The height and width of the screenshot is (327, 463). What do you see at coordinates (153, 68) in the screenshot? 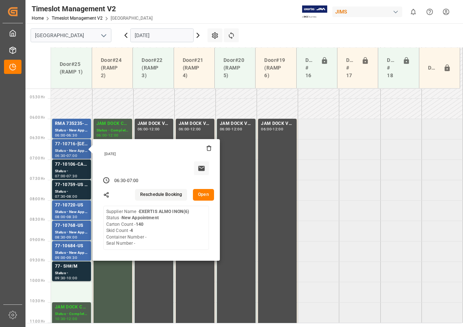
I see `div: Door#22 (RAMP 3)` at bounding box center [153, 68].